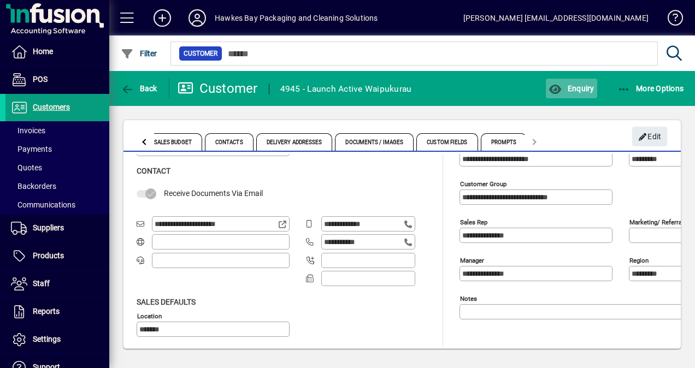  I want to click on a: Suppliers, so click(57, 228).